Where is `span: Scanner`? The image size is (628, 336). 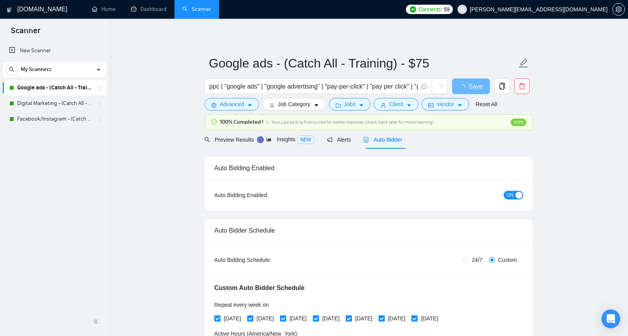 span: Scanner is located at coordinates (25, 33).